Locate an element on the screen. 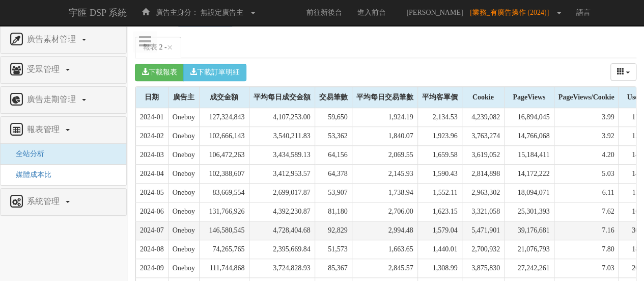 Image resolution: width=644 pixels, height=281 pixels. td: 131,766,926 is located at coordinates (225, 211).